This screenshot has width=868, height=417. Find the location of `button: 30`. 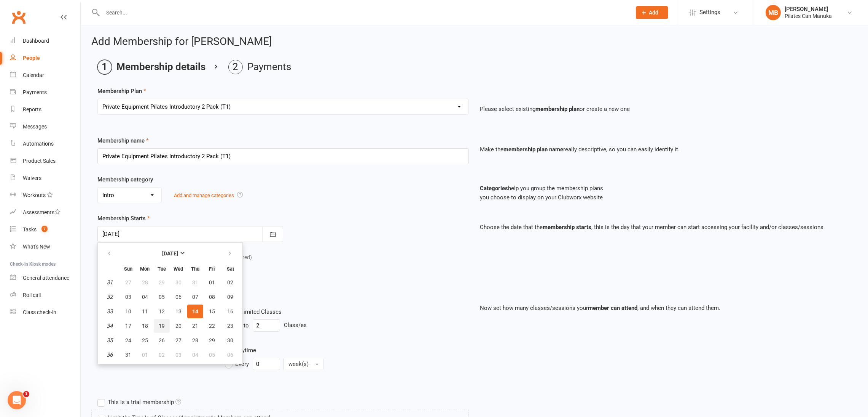

button: 30 is located at coordinates (231, 340).